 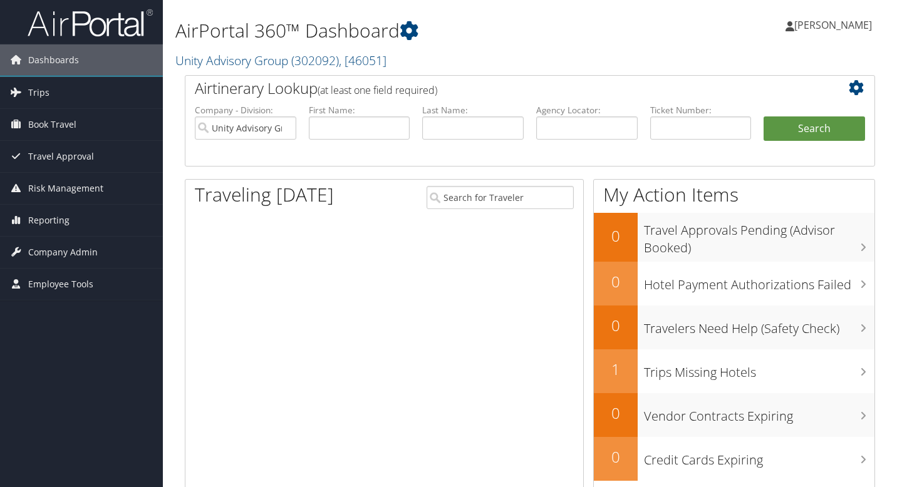 I want to click on label: Agency Locator:, so click(x=587, y=110).